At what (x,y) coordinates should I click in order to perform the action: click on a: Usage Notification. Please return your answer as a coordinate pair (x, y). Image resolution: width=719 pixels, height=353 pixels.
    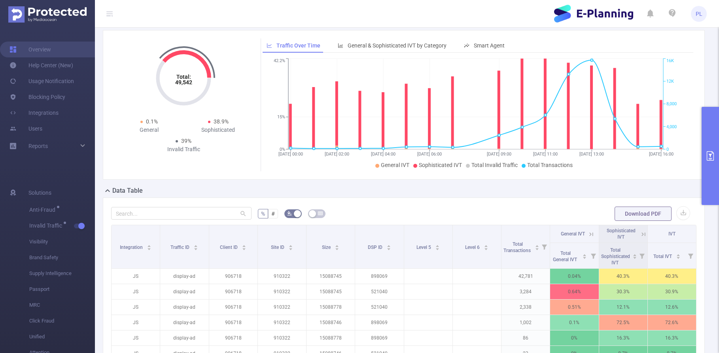
    Looking at the image, I should click on (42, 81).